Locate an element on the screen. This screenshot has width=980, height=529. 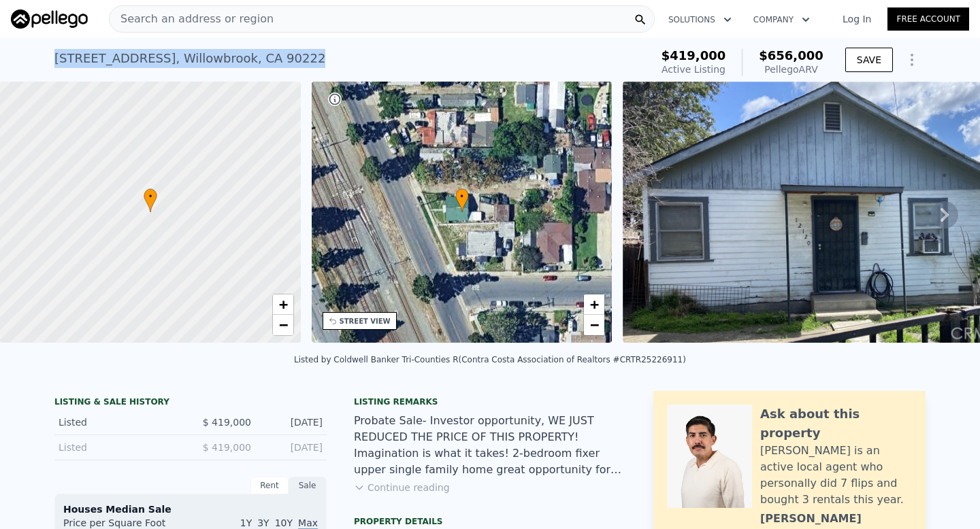
span: 3Y is located at coordinates (262, 523).